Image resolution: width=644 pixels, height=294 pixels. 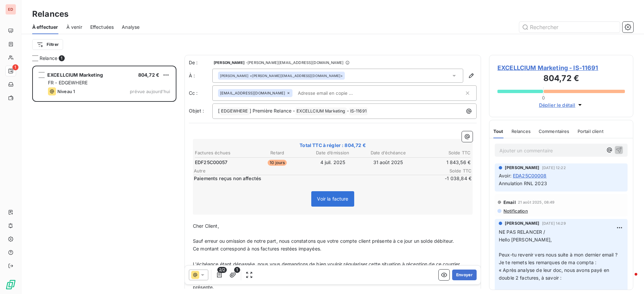 I want to click on input: Adresse email en copie ..., so click(x=334, y=93).